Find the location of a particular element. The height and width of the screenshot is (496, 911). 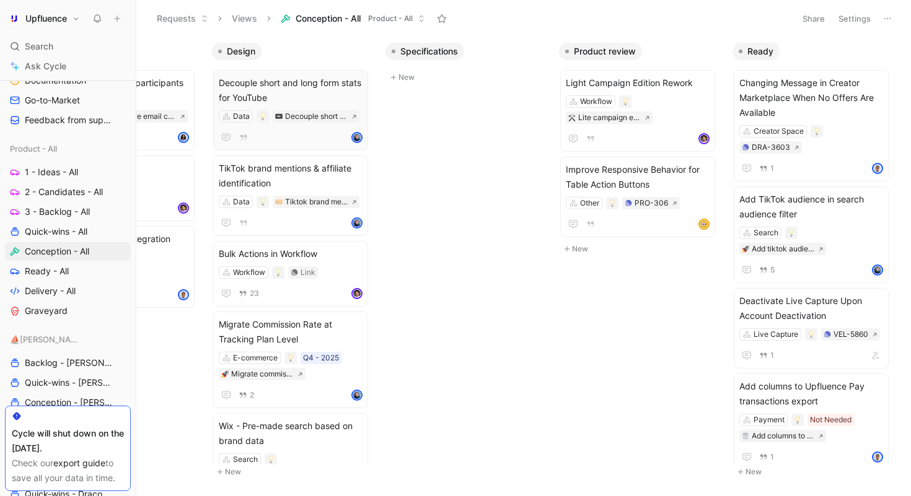

span: Go-to-Market is located at coordinates (52, 100).